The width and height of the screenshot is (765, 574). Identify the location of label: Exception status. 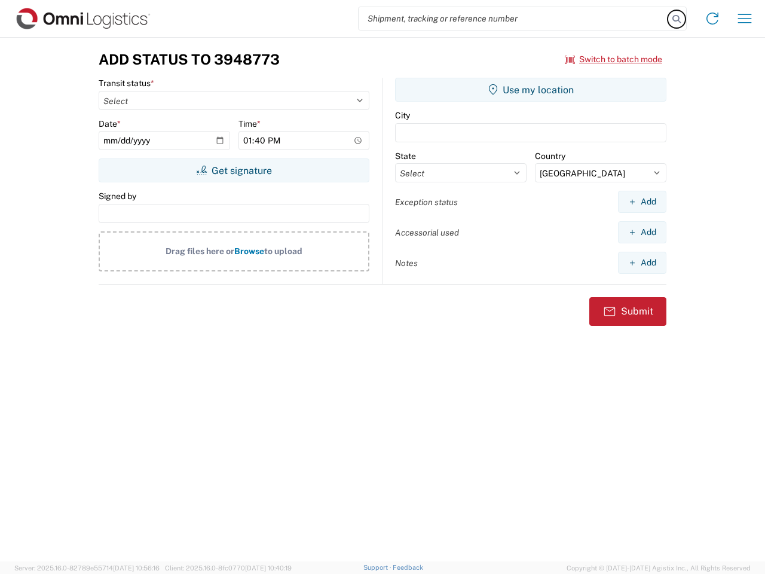
(426, 202).